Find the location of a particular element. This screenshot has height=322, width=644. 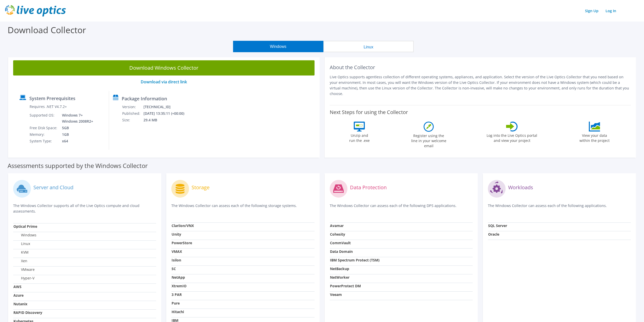

label: VMware is located at coordinates (24, 270).